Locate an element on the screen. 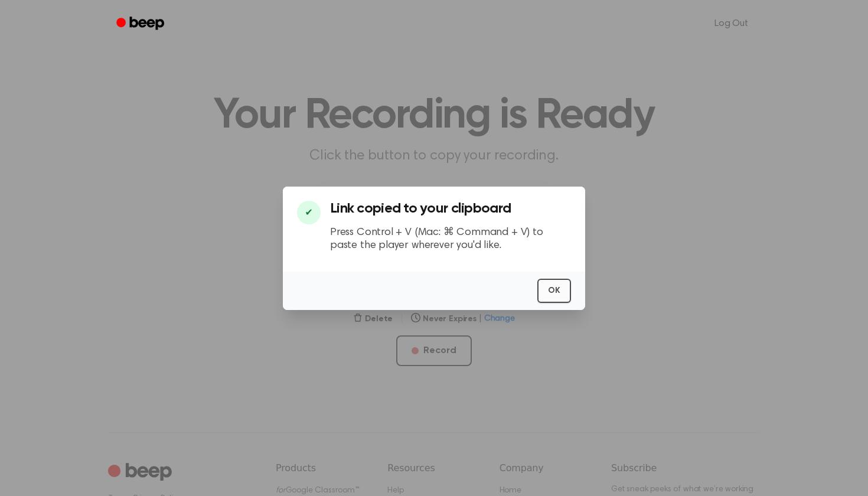 This screenshot has width=868, height=496. h3: Link copied to your clipboard is located at coordinates (450, 208).